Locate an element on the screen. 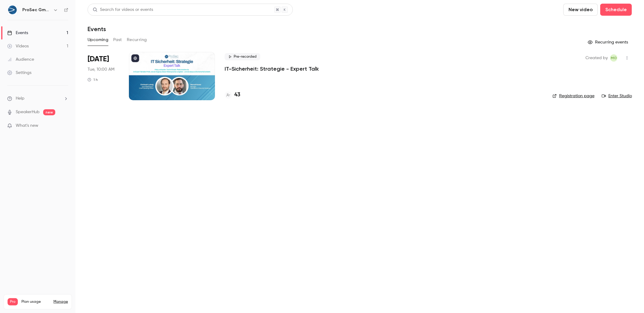 This screenshot has width=644, height=313. h4: 43 is located at coordinates (237, 95).